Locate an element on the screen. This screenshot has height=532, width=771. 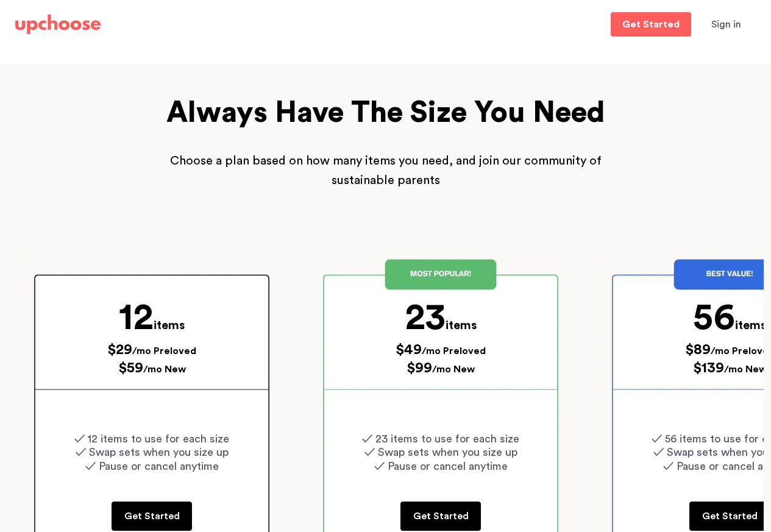
span: $29 is located at coordinates (119, 350).